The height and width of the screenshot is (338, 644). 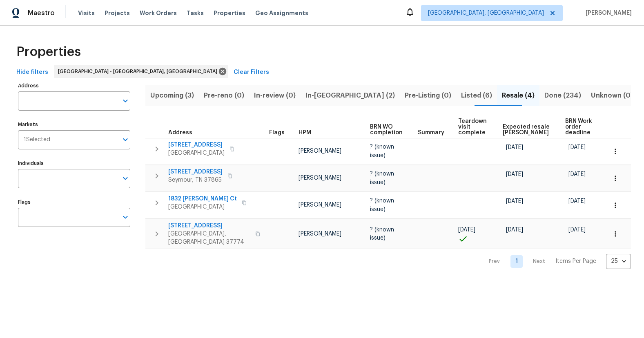 What do you see at coordinates (74, 86) in the screenshot?
I see `label: Address` at bounding box center [74, 86].